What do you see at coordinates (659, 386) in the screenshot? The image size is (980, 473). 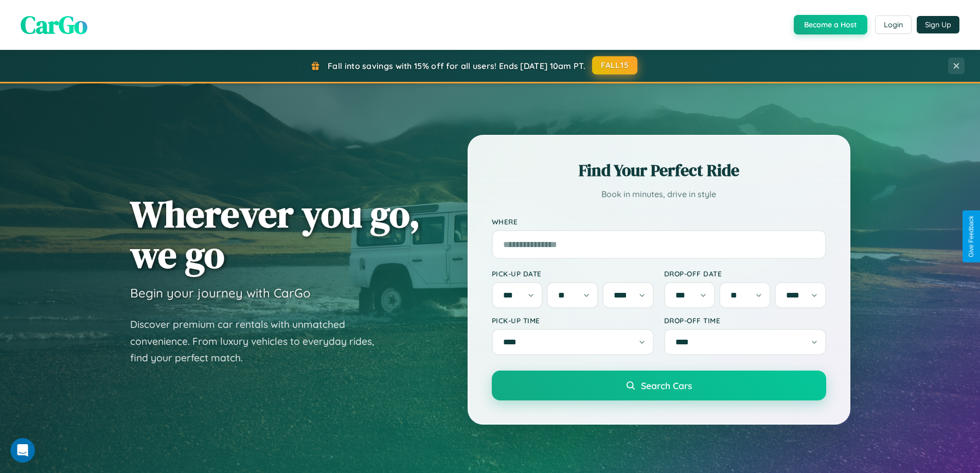 I see `button: Search Cars` at bounding box center [659, 386].